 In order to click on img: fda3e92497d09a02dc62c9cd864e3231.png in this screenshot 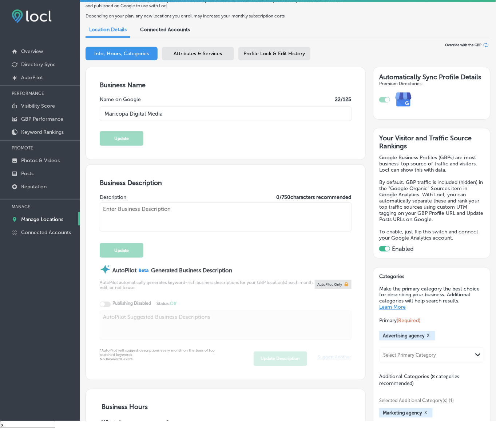, I will do `click(32, 16)`.